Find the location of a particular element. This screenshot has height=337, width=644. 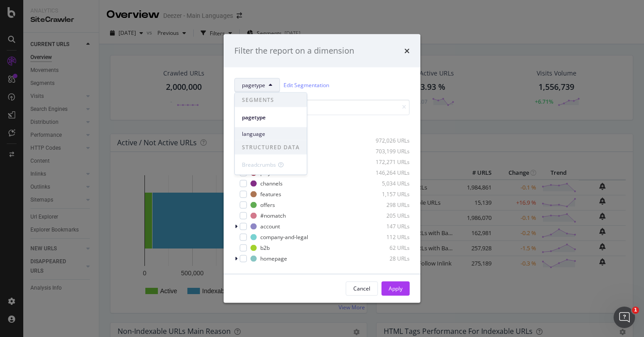

div: modal is located at coordinates (322, 169).